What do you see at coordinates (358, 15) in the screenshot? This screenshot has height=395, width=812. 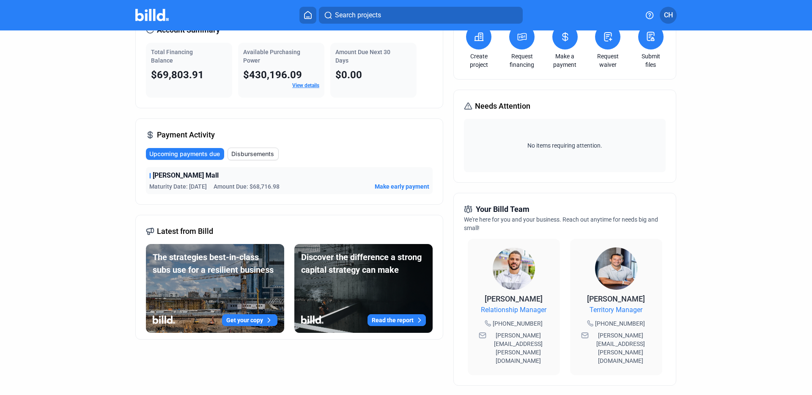 I see `span: Search projects` at bounding box center [358, 15].